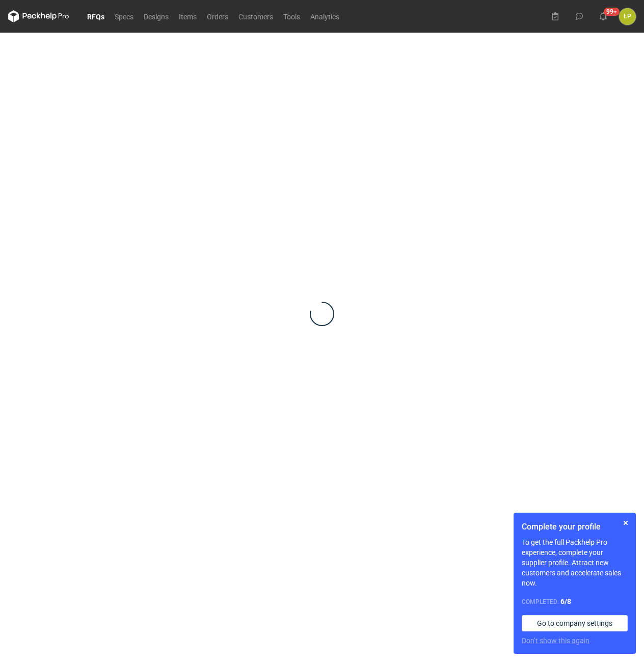 Image resolution: width=644 pixels, height=662 pixels. Describe the element at coordinates (217, 17) in the screenshot. I see `a: Orders` at that location.